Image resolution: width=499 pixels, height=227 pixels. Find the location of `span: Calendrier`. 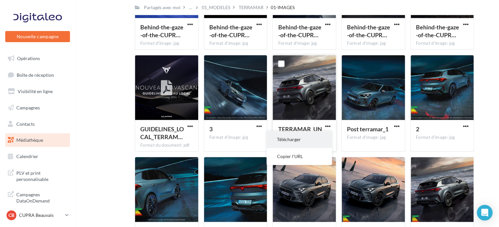

span: Calendrier is located at coordinates (27, 156).